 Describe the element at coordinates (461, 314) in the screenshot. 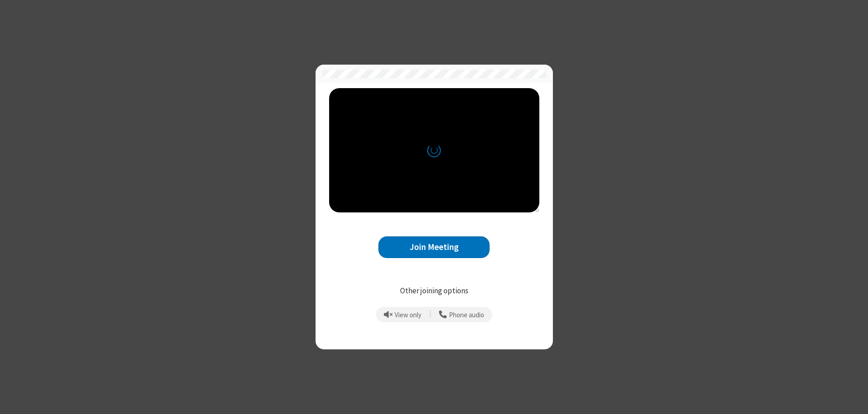

I see `button: Use your phone for mic and speaker while you view the meeting on this device.` at that location.